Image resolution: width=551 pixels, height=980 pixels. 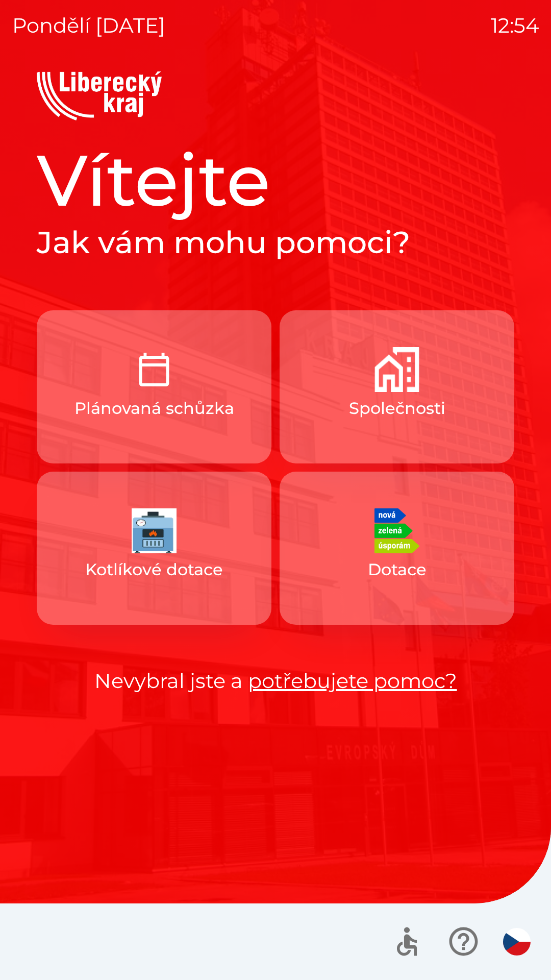 I want to click on img: ccf5c2e8-387f-4dcc-af78-ee3ae5191d0b.png, so click(x=154, y=369).